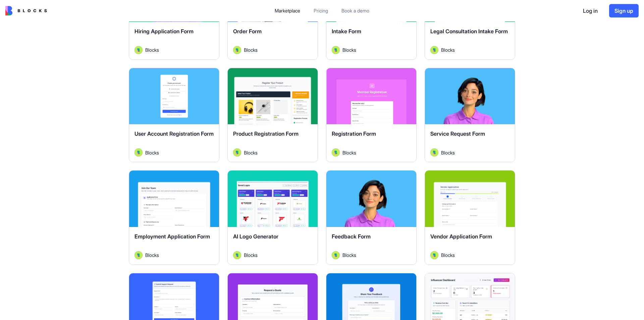 This screenshot has height=320, width=644. I want to click on span: Service Request Form, so click(458, 134).